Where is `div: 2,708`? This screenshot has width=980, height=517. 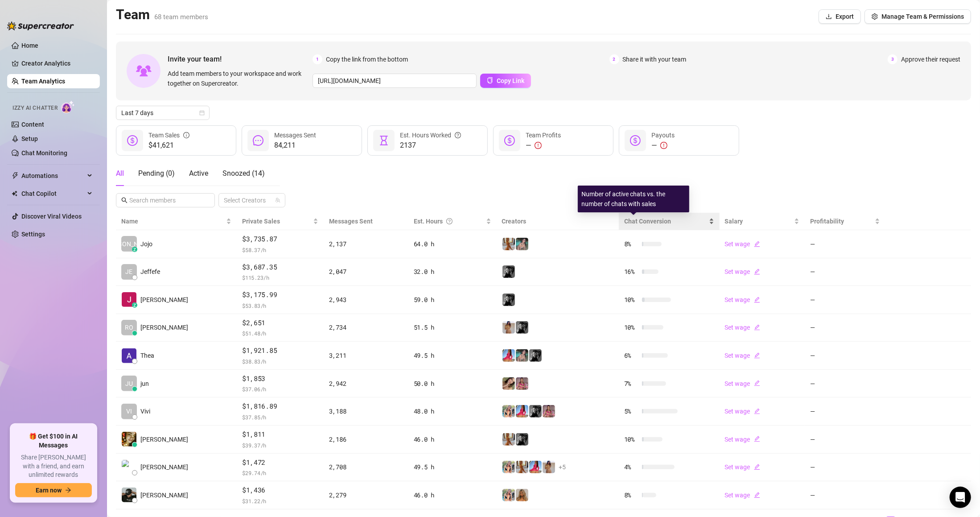 div: 2,708 is located at coordinates (366, 467).